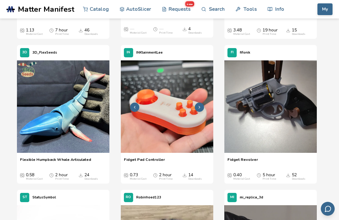 This screenshot has height=220, width=339. What do you see at coordinates (232, 52) in the screenshot?
I see `span: FI` at bounding box center [232, 52].